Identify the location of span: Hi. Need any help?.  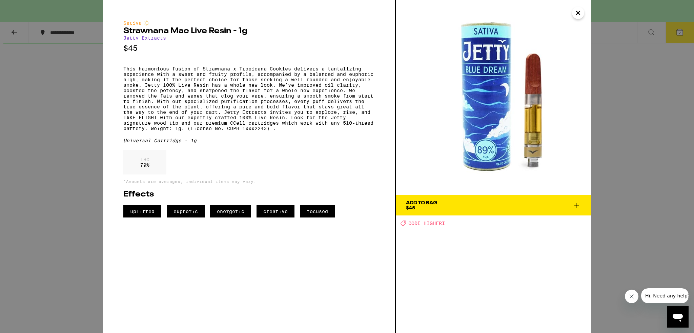
(26, 7).